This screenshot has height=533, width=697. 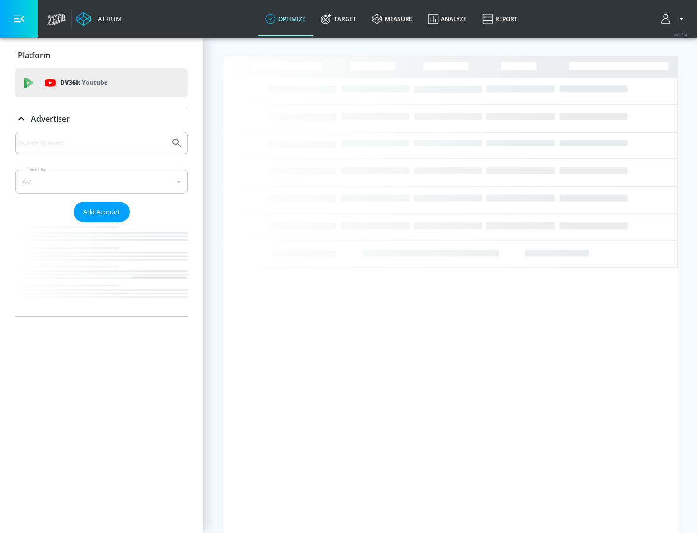 I want to click on nav: list of Advertiser, so click(x=102, y=269).